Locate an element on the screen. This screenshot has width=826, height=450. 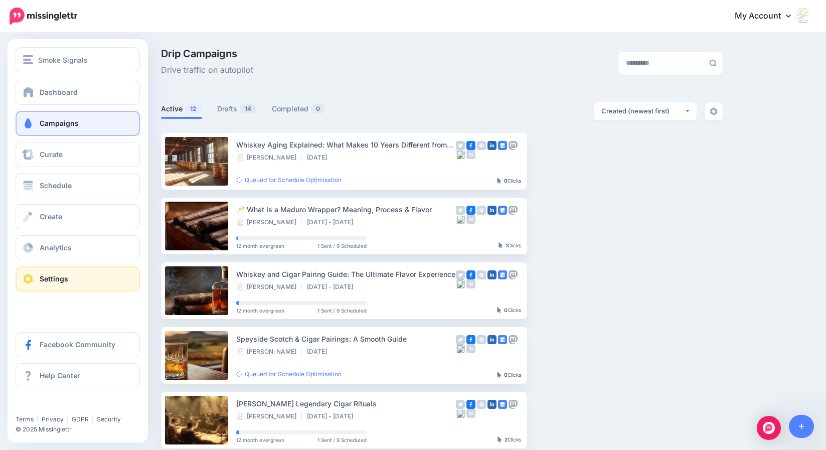
div: 🥂 What Is a Maduro Wrapper? Meaning, Process & Flavor is located at coordinates (346, 209).